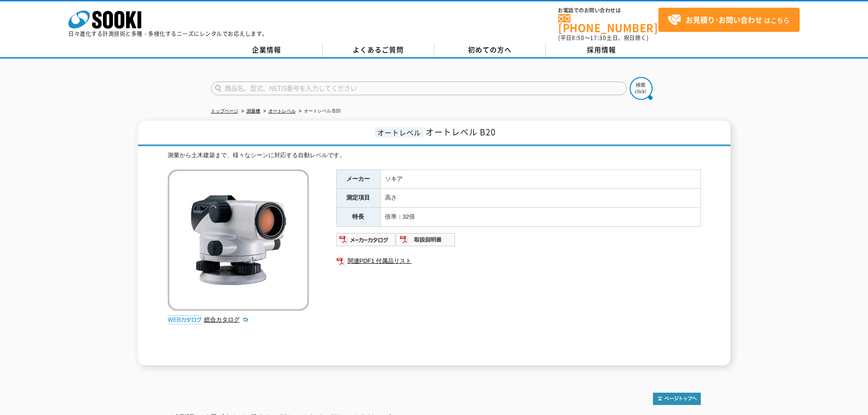 The image size is (868, 415). What do you see at coordinates (677, 399) in the screenshot?
I see `img: トップページへ` at bounding box center [677, 399].